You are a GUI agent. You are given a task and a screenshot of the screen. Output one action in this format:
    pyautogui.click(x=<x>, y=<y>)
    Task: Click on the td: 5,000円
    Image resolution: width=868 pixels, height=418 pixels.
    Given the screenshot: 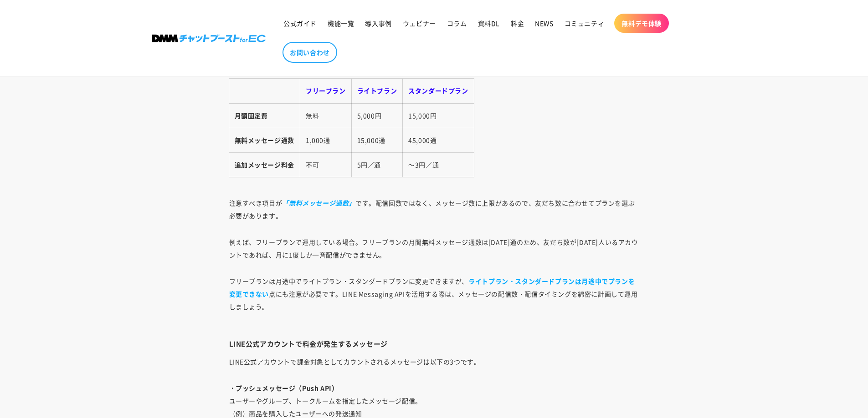 What is the action you would take?
    pyautogui.click(x=377, y=115)
    